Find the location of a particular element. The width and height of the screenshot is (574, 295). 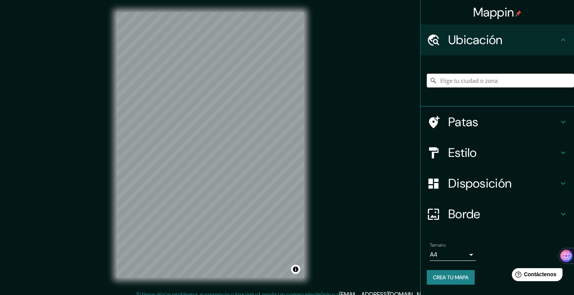

font: A4 is located at coordinates (434, 254).